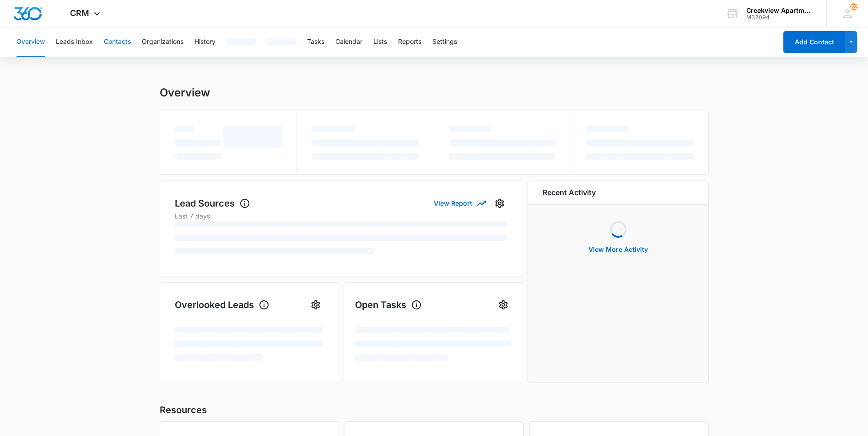  What do you see at coordinates (434, 410) in the screenshot?
I see `h2: Resources` at bounding box center [434, 410].